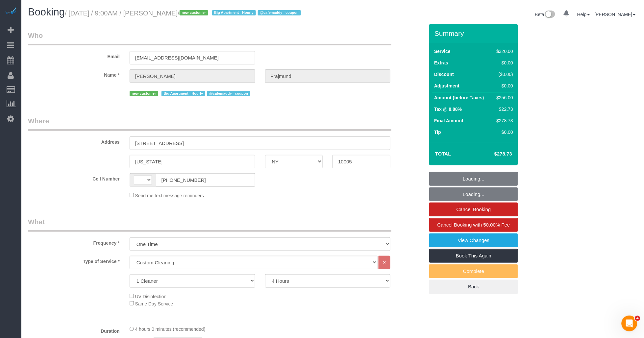 This screenshot has width=644, height=338. Describe the element at coordinates (459, 98) in the screenshot. I see `label: Amount (before Taxes)` at that location.